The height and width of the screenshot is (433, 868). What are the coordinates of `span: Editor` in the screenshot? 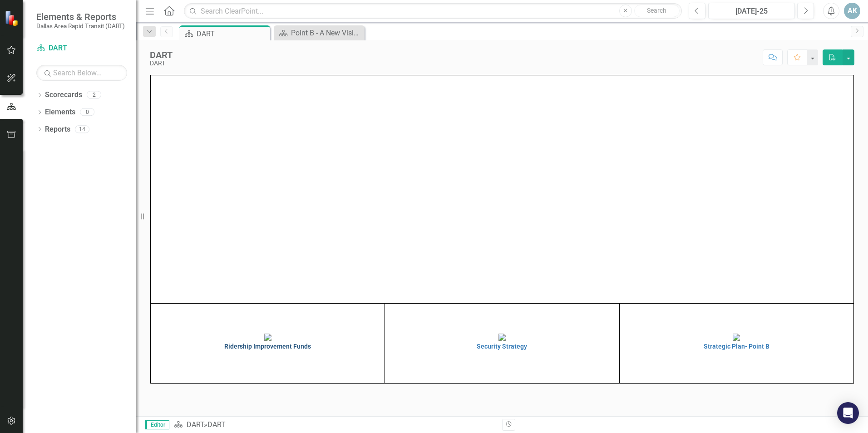 It's located at (157, 425).